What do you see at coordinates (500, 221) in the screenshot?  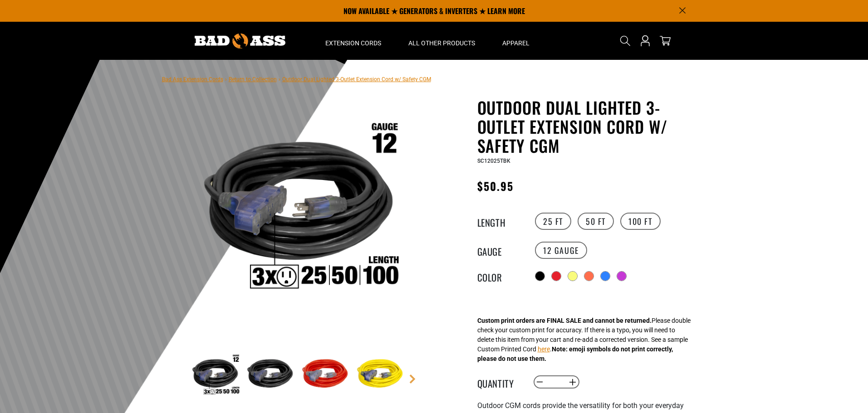 I see `legend: Length` at bounding box center [500, 221].